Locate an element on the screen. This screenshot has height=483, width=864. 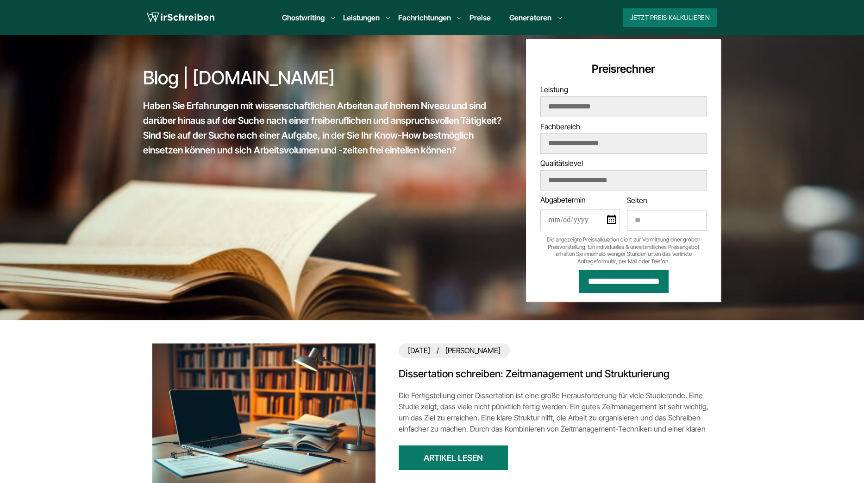
a: Dissertation schreiben: Zeitmanagement und Strukturierung is located at coordinates (555, 373).